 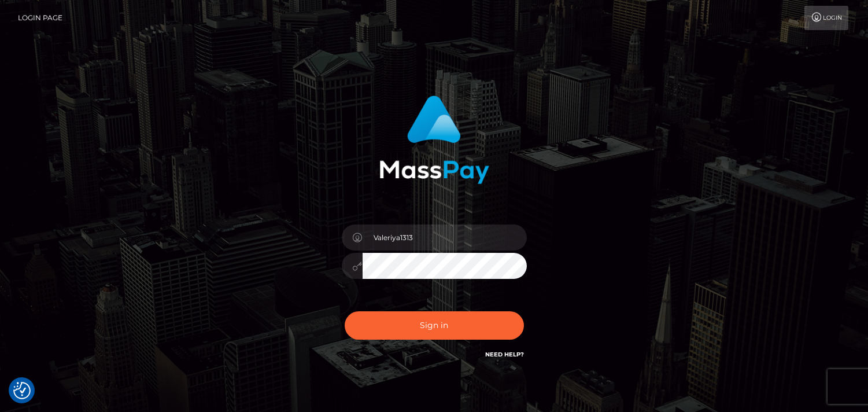 What do you see at coordinates (434, 140) in the screenshot?
I see `img: MassPay Login` at bounding box center [434, 140].